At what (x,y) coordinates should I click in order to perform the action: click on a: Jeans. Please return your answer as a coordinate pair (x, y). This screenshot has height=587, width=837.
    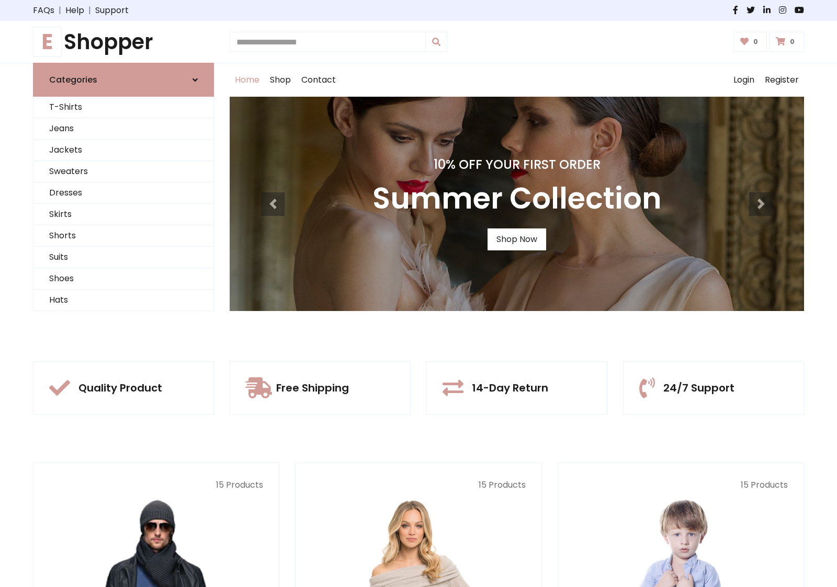
    Looking at the image, I should click on (123, 129).